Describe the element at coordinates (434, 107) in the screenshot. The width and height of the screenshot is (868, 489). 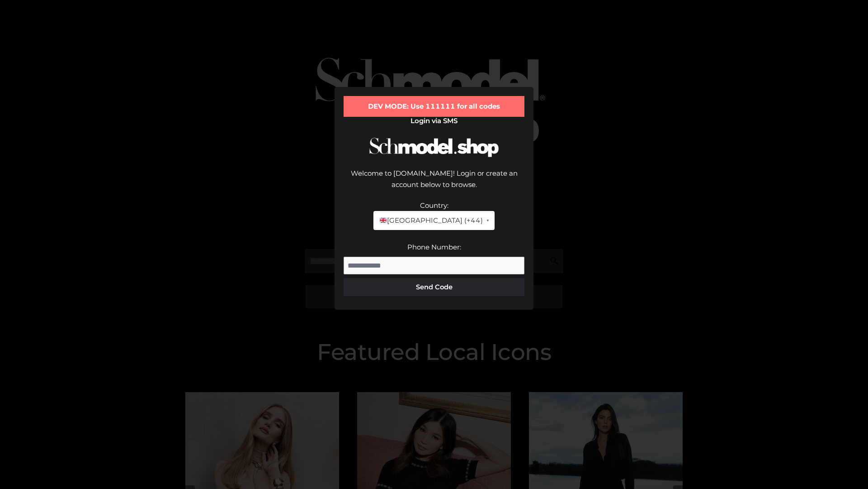
I see `div: DEV MODE: Use 111111 for all codes` at that location.